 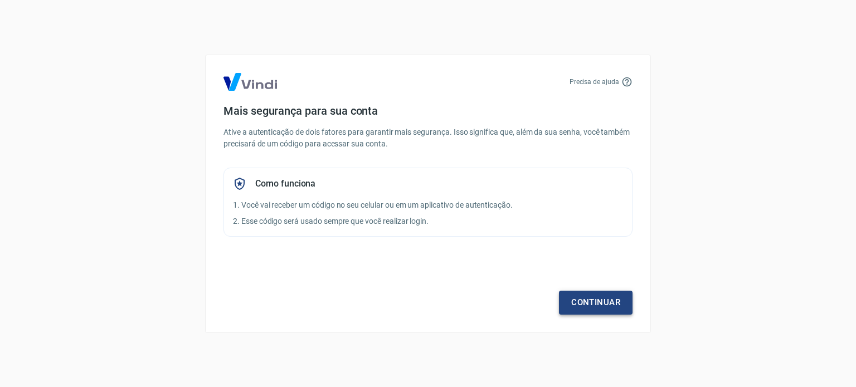 I want to click on img: Logo Vind, so click(x=250, y=82).